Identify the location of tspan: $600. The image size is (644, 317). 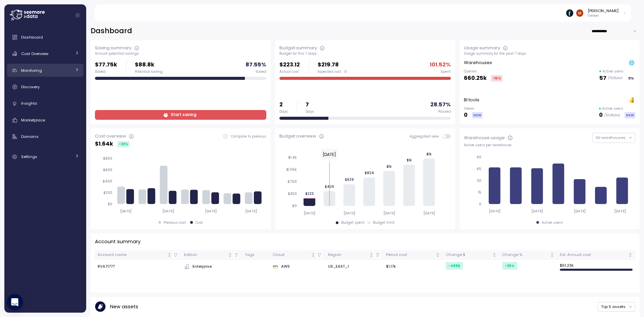
(108, 170).